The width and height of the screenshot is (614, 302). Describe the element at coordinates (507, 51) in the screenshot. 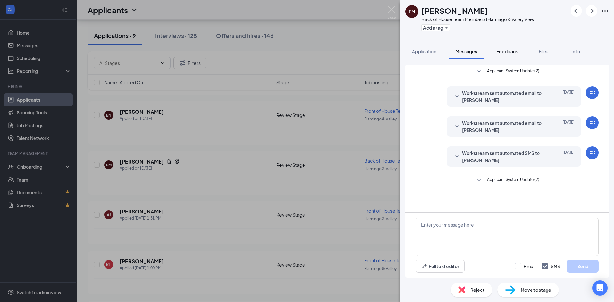

I see `span: Feedback` at that location.